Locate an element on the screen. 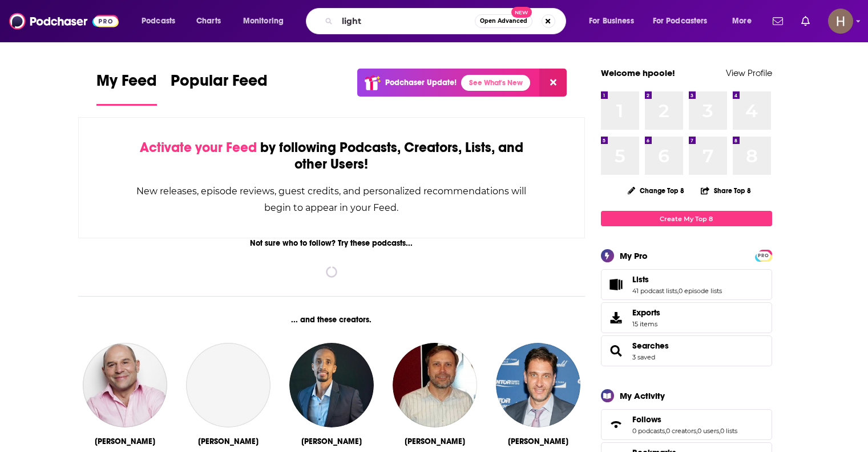  img: Dave Anthony is located at coordinates (435, 385).